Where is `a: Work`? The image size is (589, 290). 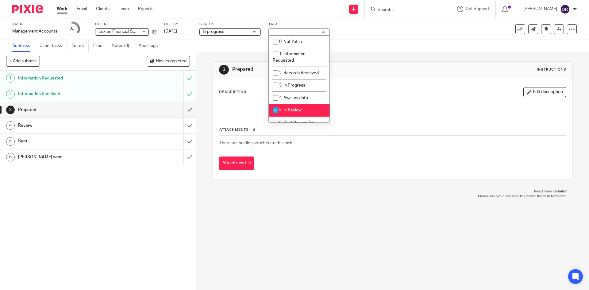 a: Work is located at coordinates (62, 9).